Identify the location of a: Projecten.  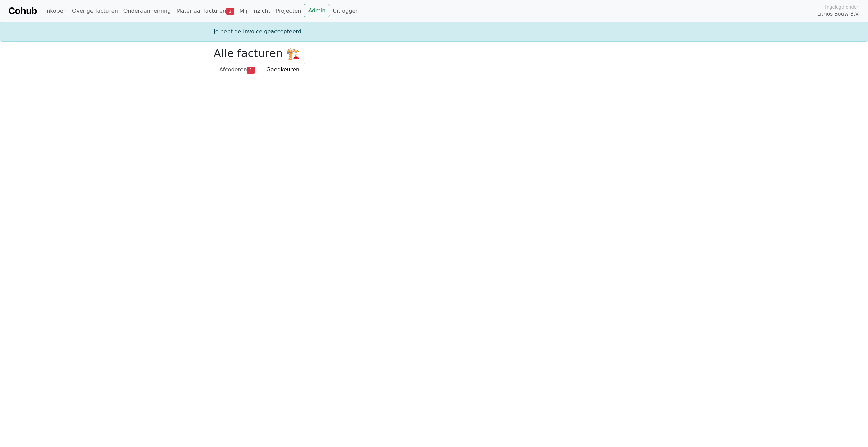
(288, 11).